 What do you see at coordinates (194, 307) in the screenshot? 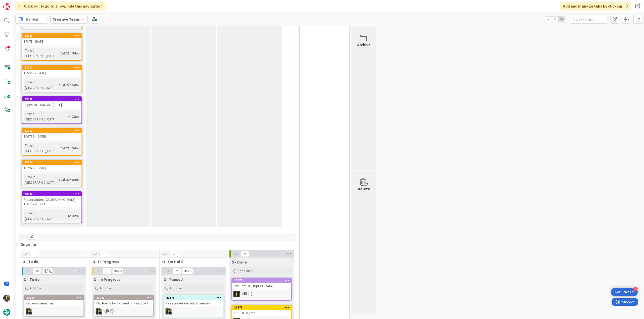
I see `a: 23376Reescrever detailed itineraryBC` at bounding box center [194, 307].